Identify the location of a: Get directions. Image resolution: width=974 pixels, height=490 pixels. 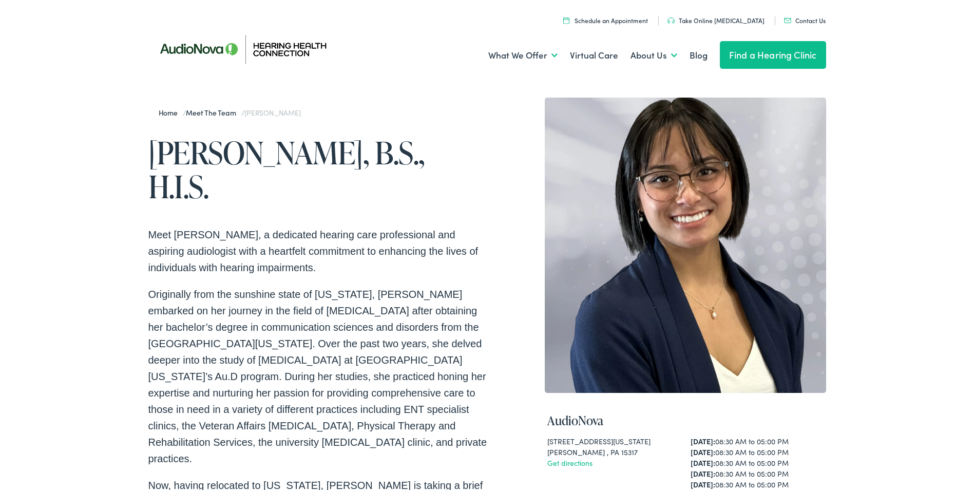
(570, 463).